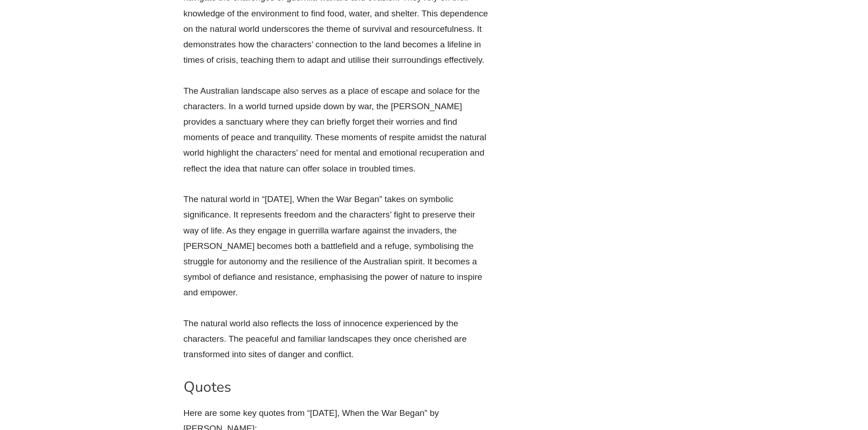 Image resolution: width=868 pixels, height=430 pixels. Describe the element at coordinates (336, 339) in the screenshot. I see `p: The natural world also reflects the loss of innocence experienced by the characters. The peaceful...` at that location.